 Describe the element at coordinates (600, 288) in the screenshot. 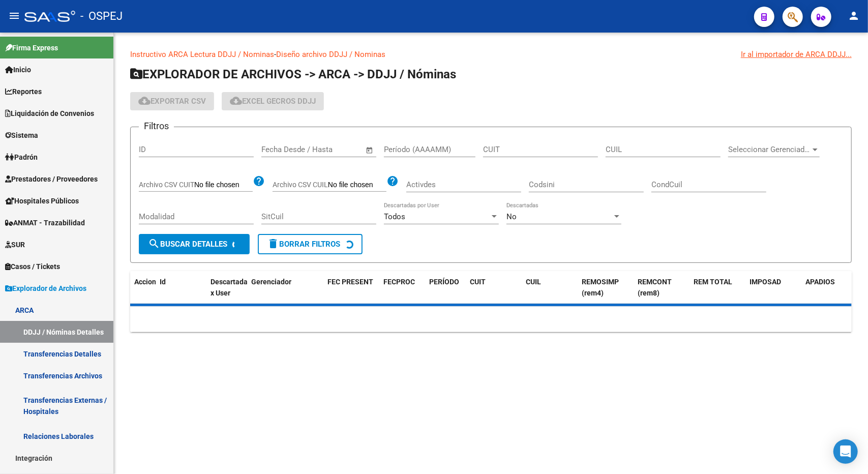

I see `span: REMOSIMP (rem4)` at that location.